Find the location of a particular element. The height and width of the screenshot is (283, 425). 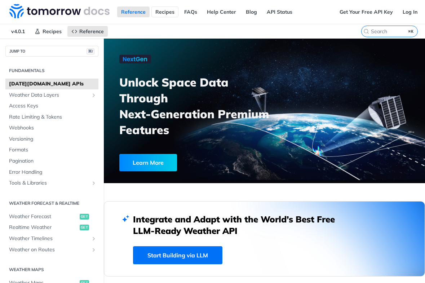

span: Pagination is located at coordinates (53, 161).